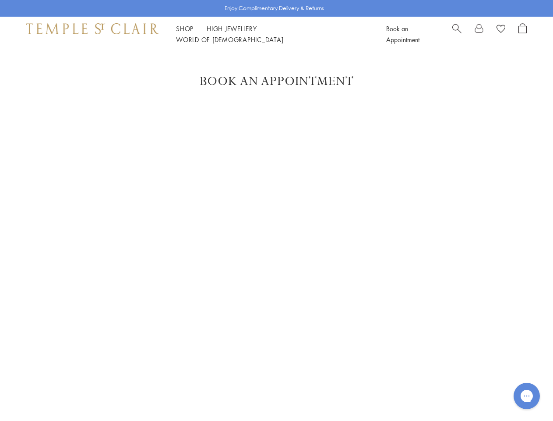  I want to click on a: High JewelleryHigh Jewellery, so click(232, 28).